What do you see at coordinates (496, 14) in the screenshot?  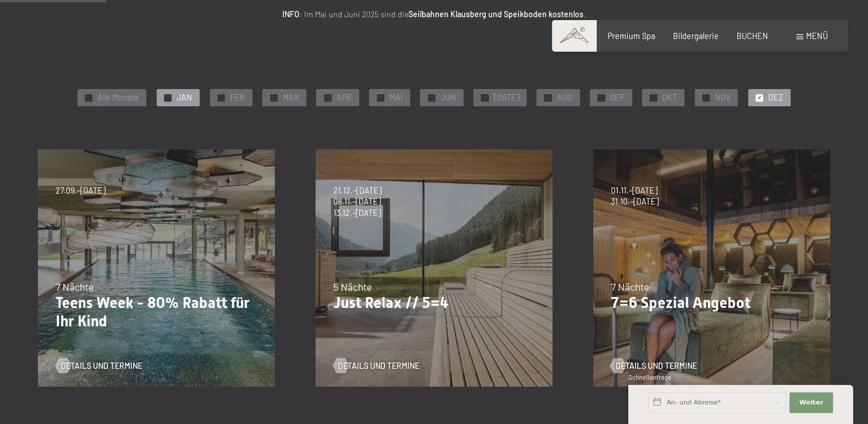 I see `strong: Seilbahnen Klausberg und Speikboden kostenlos` at bounding box center [496, 14].